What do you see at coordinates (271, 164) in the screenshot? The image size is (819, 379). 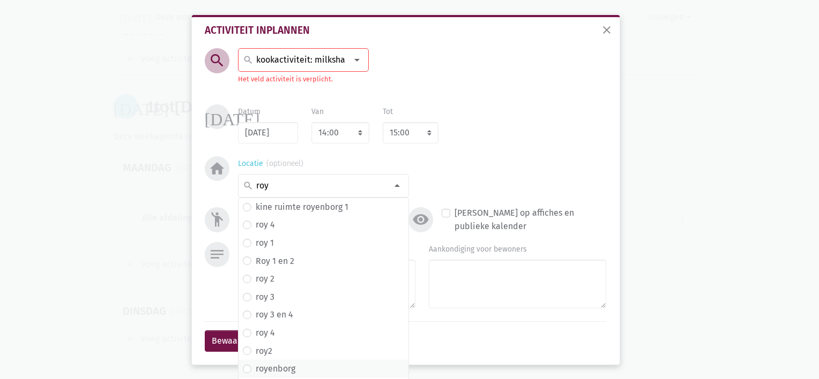 I see `label: Locatie` at bounding box center [271, 164].